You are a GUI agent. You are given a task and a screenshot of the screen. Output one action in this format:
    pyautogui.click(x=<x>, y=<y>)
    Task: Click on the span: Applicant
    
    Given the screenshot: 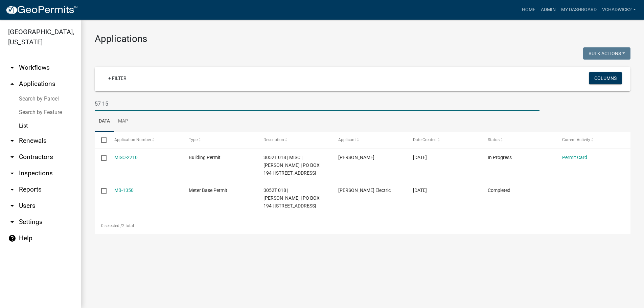 What is the action you would take?
    pyautogui.click(x=346, y=140)
    